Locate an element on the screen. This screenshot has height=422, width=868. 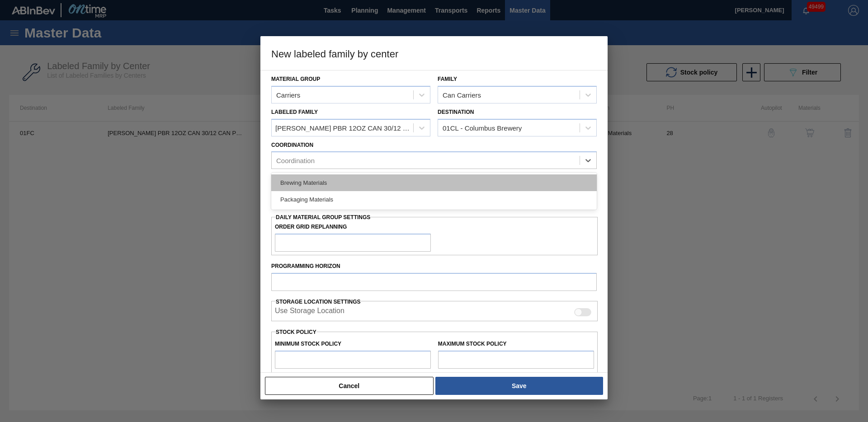
label: Destination is located at coordinates (456, 112).